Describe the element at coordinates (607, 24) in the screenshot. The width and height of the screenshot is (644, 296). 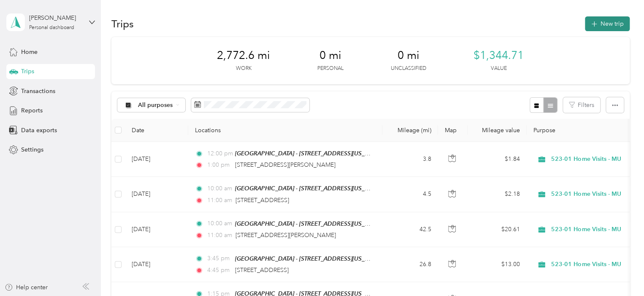
I see `button: New trip` at that location.